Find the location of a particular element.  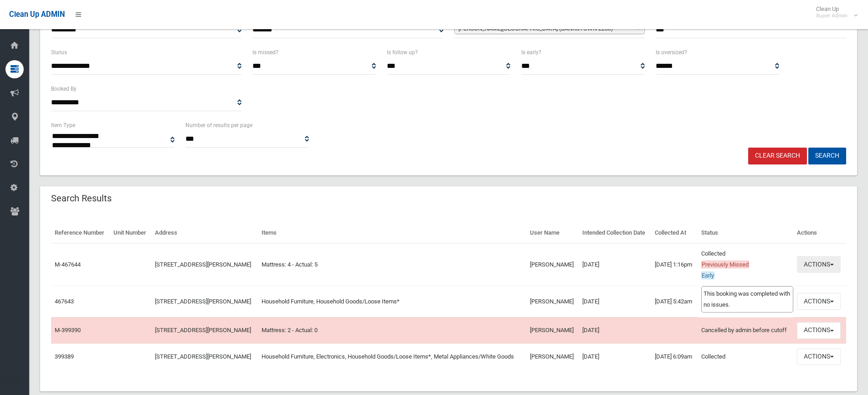

span: Clean Up is located at coordinates (833, 12).